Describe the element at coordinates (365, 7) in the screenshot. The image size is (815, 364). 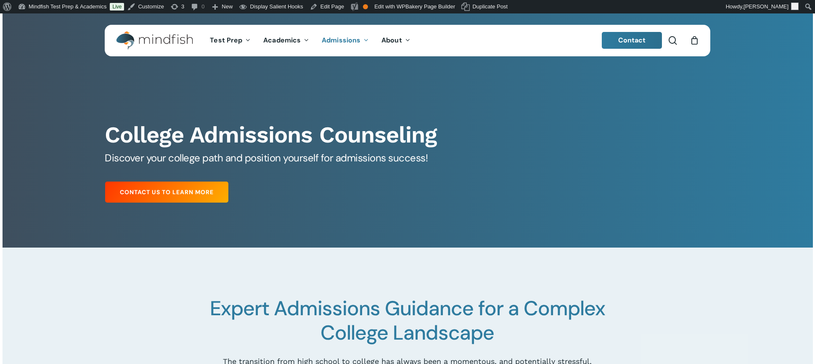
I see `div: OK` at that location.